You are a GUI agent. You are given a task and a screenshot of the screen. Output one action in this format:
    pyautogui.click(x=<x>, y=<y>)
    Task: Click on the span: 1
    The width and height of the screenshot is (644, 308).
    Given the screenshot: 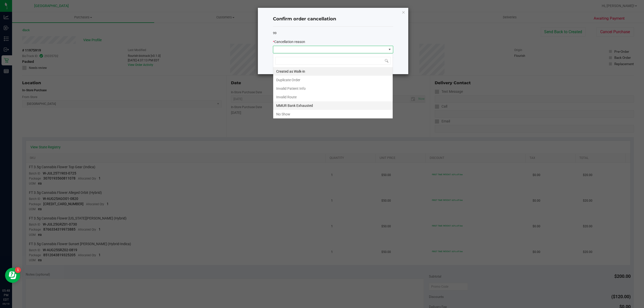 What is the action you would take?
    pyautogui.click(x=3, y=3)
    